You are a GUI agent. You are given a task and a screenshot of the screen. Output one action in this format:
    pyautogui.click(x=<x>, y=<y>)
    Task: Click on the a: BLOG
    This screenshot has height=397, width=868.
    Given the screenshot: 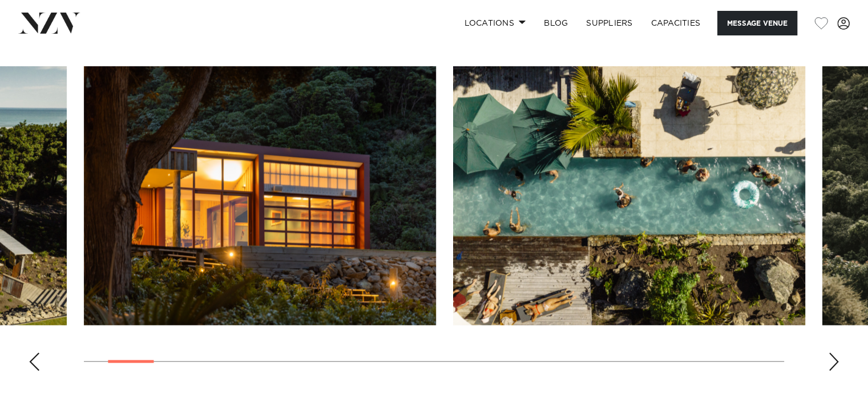 What is the action you would take?
    pyautogui.click(x=555, y=23)
    